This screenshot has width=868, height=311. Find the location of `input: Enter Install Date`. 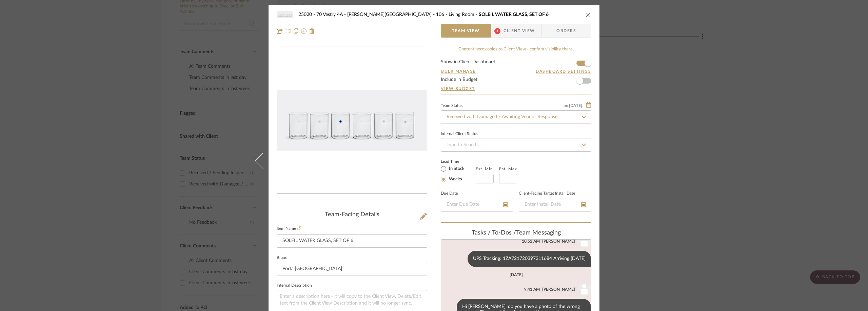

input: Enter Install Date is located at coordinates (555, 205).